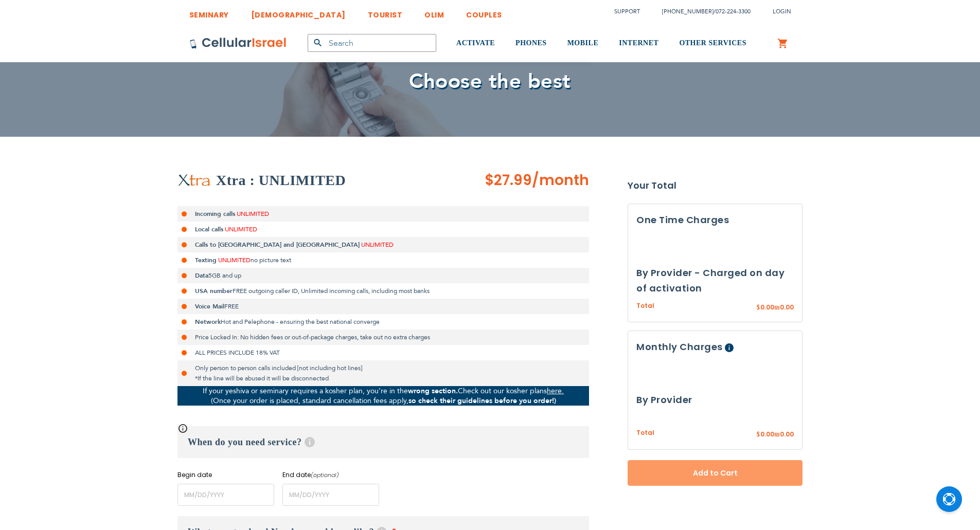 Image resolution: width=980 pixels, height=530 pixels. I want to click on strong: Local calls, so click(209, 229).